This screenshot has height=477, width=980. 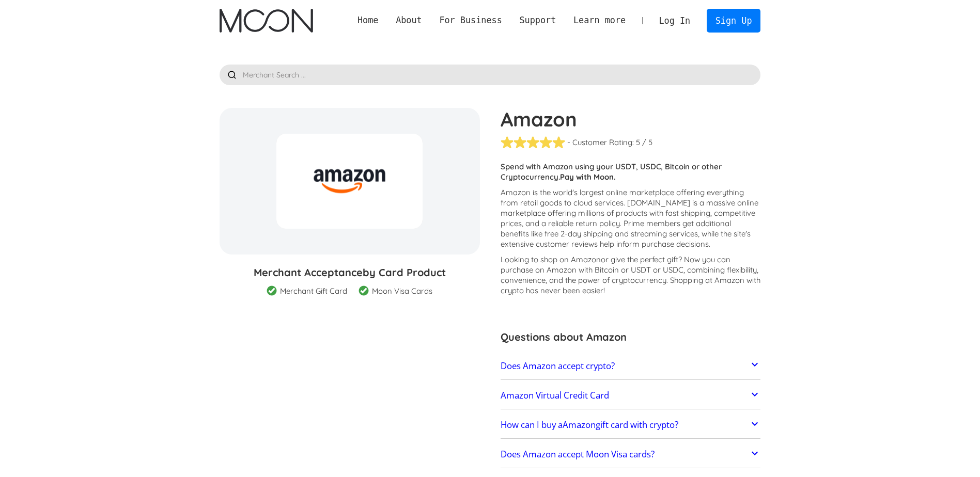 I want to click on a: Amazon Virtual Credit Card, so click(x=631, y=395).